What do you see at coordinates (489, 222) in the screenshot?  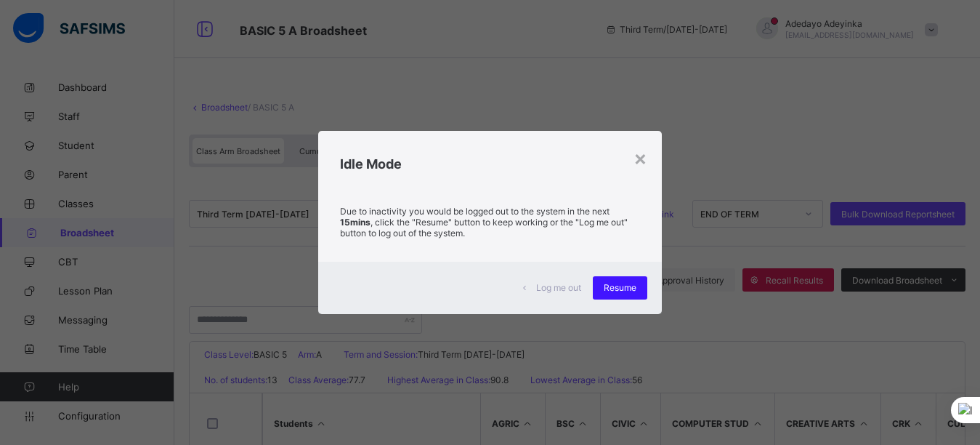 I see `p: Due to inactivity you would be logged out to the system in the next , click the "Resume" button t...` at bounding box center [489, 222].